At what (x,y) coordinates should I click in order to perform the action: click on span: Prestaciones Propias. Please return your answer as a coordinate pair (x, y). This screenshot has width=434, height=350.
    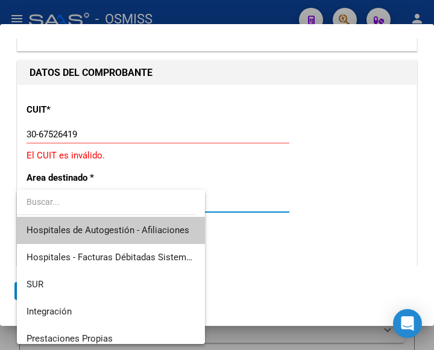
    Looking at the image, I should click on (69, 339).